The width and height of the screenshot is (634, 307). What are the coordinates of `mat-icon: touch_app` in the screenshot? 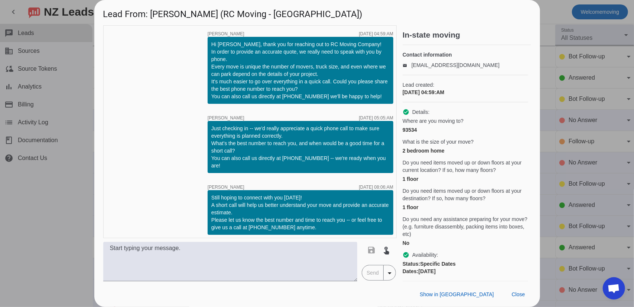 It's located at (387, 250).